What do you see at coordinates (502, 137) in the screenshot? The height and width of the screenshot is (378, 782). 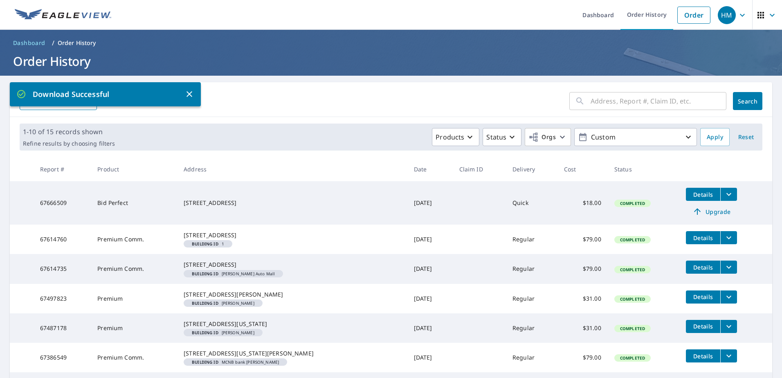 I see `button: Status` at bounding box center [502, 137].